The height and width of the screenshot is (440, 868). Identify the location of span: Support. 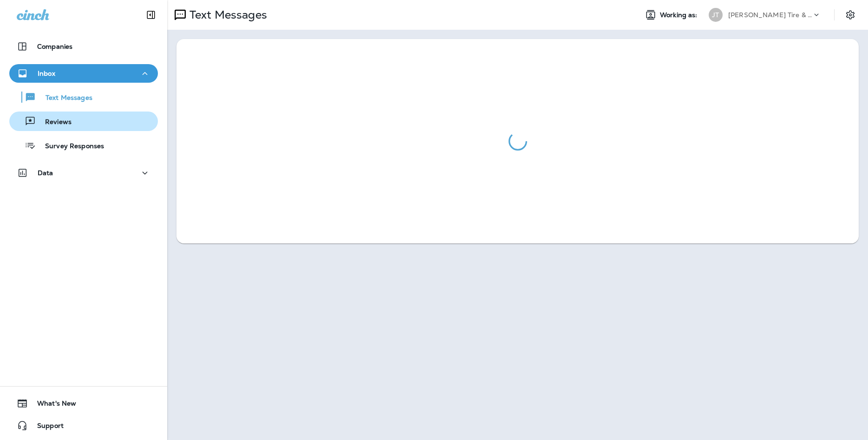
(46, 428).